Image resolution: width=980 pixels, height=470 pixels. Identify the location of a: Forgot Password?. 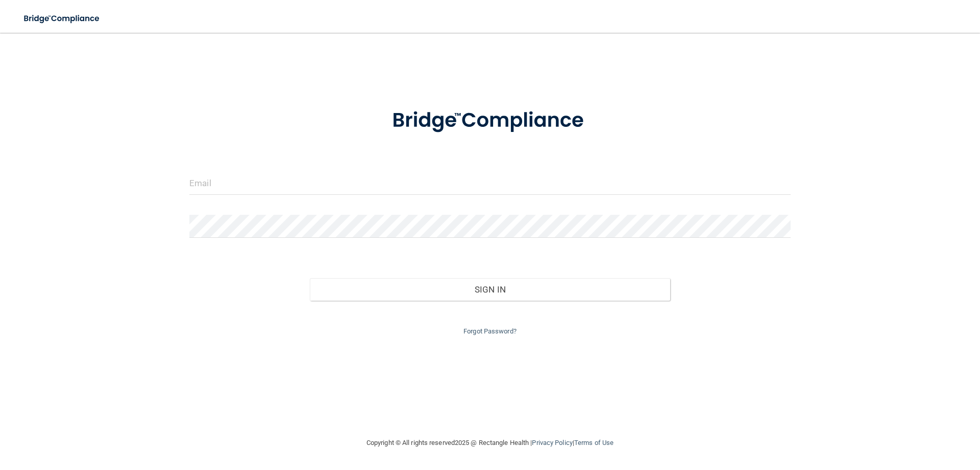
(490, 331).